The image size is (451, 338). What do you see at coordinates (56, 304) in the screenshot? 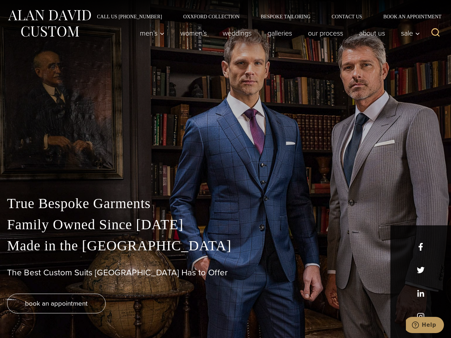
I see `a: book an appointment` at bounding box center [56, 304].